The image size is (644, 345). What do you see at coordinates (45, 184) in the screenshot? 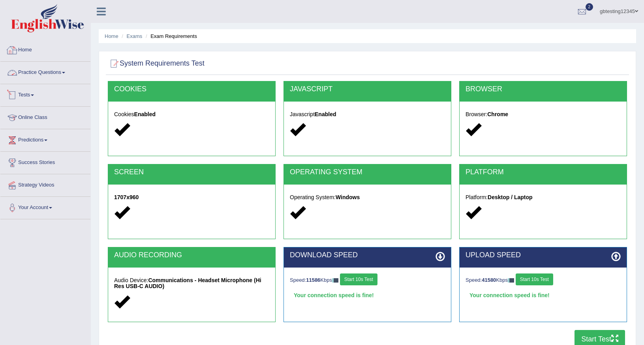
I see `a: Strategy Videos` at bounding box center [45, 184].